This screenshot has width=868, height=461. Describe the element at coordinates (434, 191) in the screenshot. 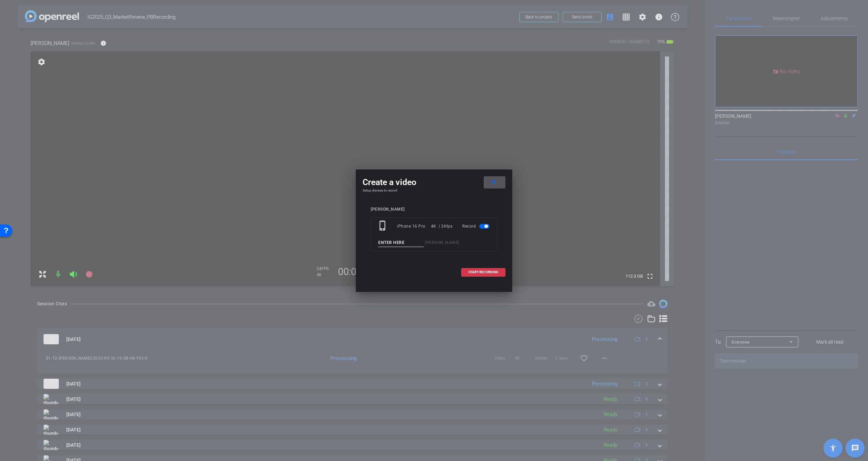

I see `h4: Setup devices to record` at that location.